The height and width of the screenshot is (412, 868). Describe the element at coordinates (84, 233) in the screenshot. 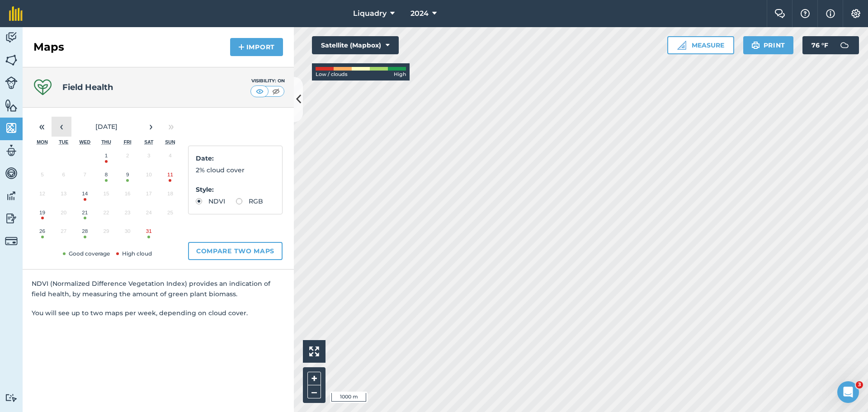

I see `button: May 28, 2025` at that location.